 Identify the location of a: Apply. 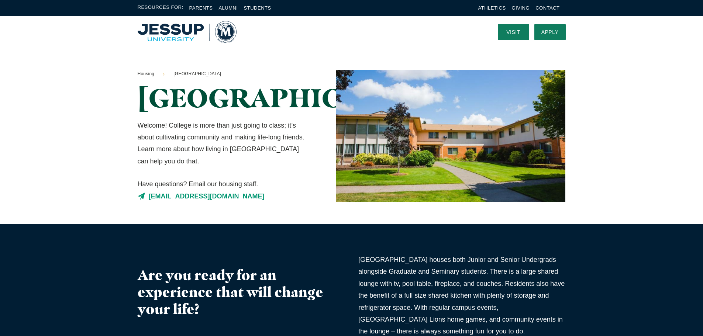
(550, 32).